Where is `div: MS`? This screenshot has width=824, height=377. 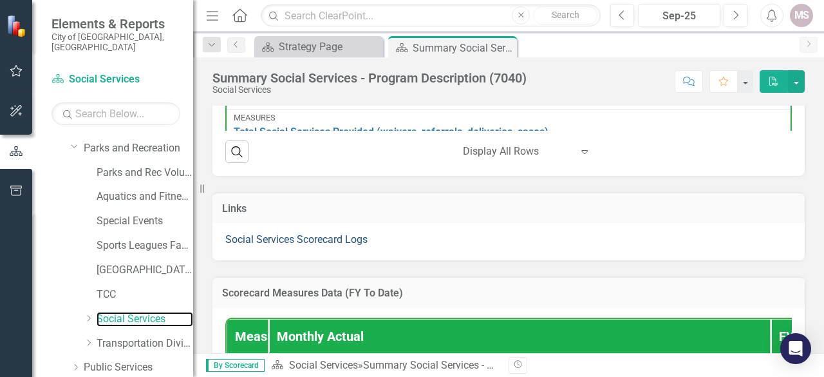 div: MS is located at coordinates (802, 15).